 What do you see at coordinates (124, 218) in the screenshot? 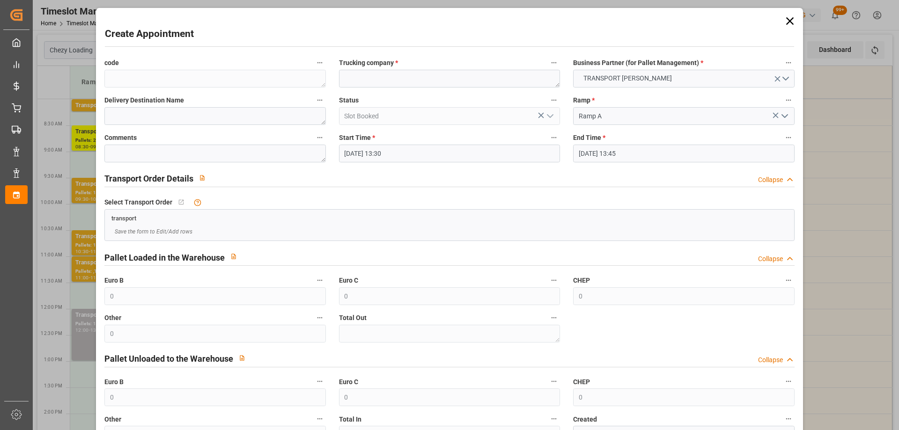
I see `span: transport` at bounding box center [124, 218].